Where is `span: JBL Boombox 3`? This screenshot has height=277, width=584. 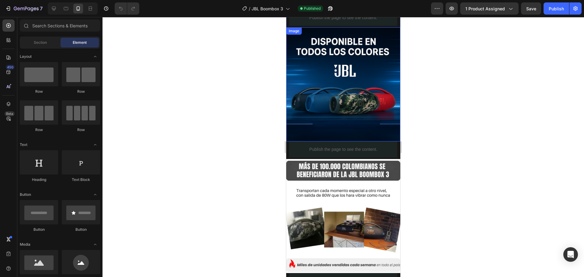 span: JBL Boombox 3 is located at coordinates (267, 9).